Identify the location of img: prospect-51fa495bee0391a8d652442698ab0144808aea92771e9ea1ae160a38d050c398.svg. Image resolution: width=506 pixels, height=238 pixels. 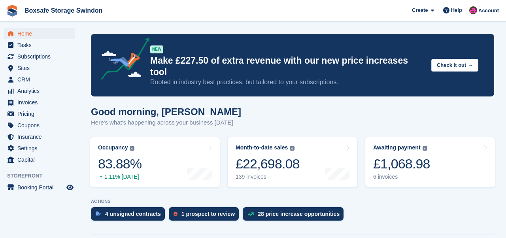
(176, 214).